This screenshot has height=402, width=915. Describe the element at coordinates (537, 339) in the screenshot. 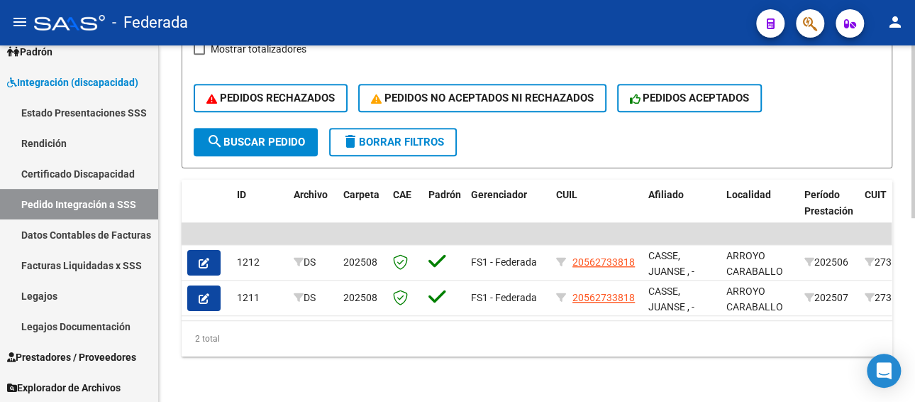

I see `div: 2 total` at that location.